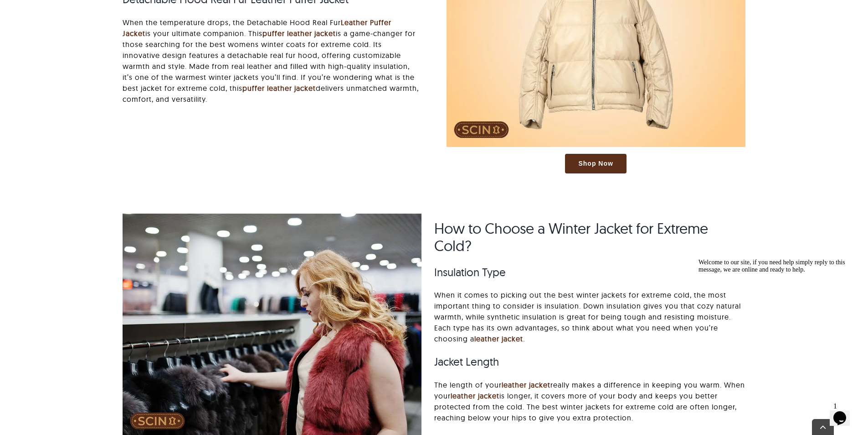 The height and width of the screenshot is (435, 868). What do you see at coordinates (590, 361) in the screenshot?
I see `h3: Jacket Length` at bounding box center [590, 361].